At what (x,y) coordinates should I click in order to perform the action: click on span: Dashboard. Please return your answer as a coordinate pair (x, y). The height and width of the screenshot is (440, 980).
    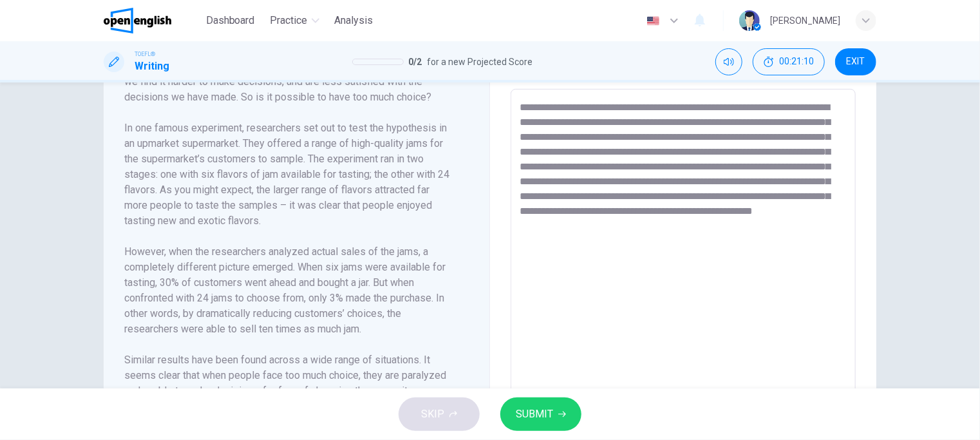
    Looking at the image, I should click on (230, 21).